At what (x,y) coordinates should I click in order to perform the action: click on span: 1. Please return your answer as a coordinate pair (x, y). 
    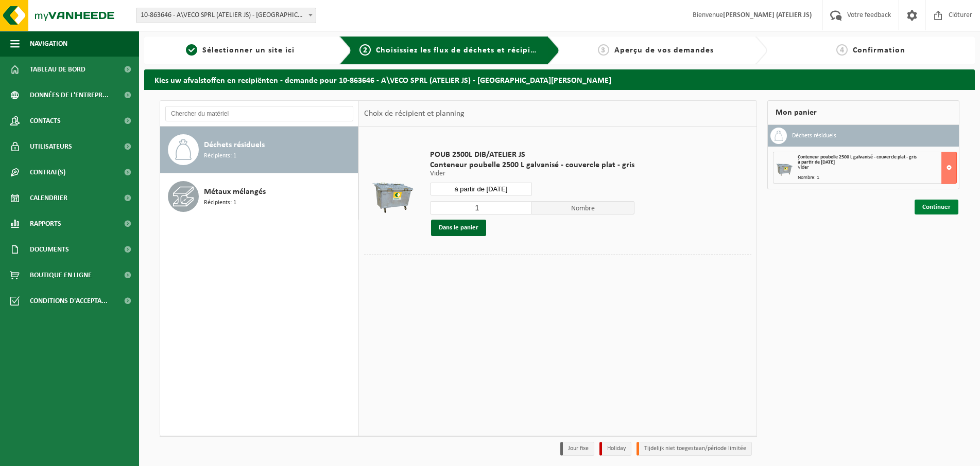
    Looking at the image, I should click on (191, 50).